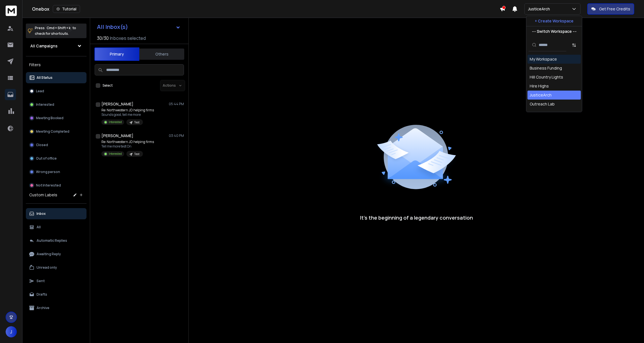  I want to click on p: Meeting Completed, so click(52, 131).